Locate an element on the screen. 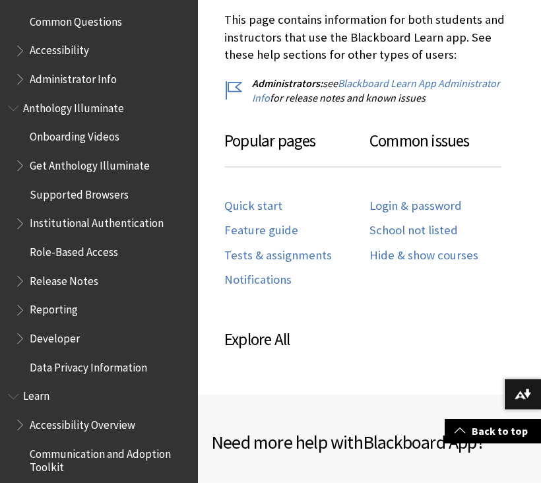 This screenshot has width=541, height=483. span: Institutional Authentication is located at coordinates (96, 222).